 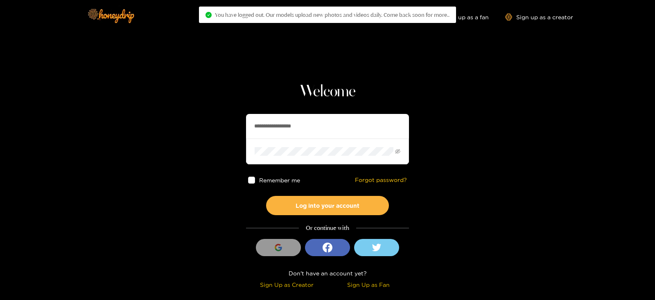 I want to click on button: Log into your account, so click(x=328, y=205).